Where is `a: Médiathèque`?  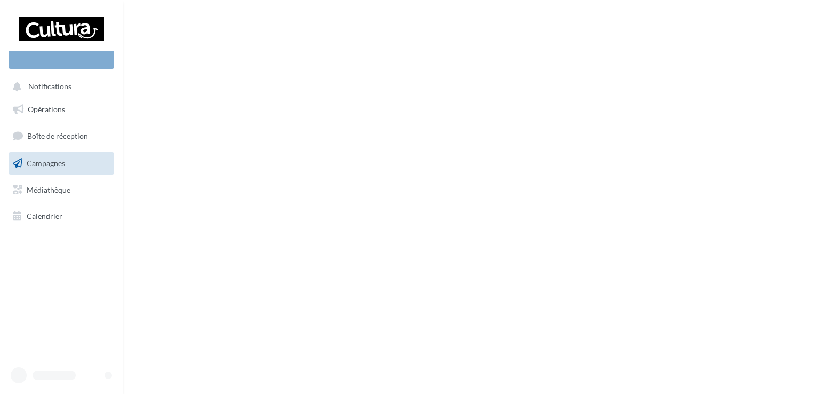 a: Médiathèque is located at coordinates (61, 190).